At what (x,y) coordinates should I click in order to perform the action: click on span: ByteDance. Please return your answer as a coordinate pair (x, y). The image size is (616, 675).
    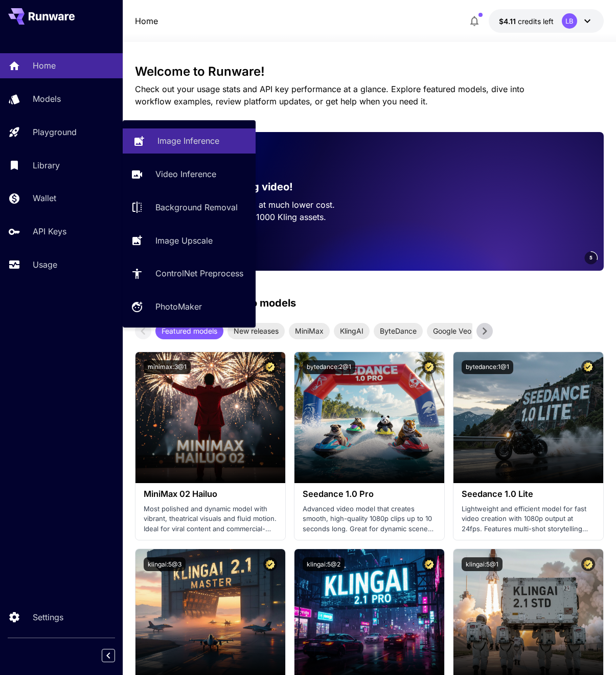
    Looking at the image, I should click on (398, 331).